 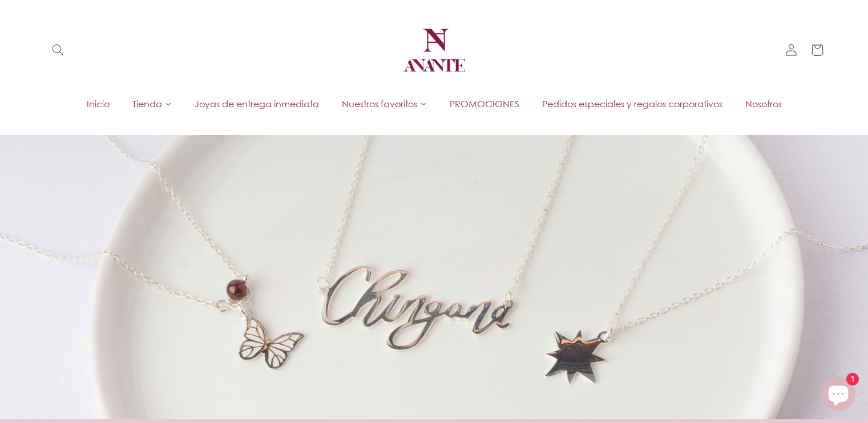 What do you see at coordinates (434, 50) in the screenshot?
I see `a: Anante Joyería | Diseño mexicano` at bounding box center [434, 50].